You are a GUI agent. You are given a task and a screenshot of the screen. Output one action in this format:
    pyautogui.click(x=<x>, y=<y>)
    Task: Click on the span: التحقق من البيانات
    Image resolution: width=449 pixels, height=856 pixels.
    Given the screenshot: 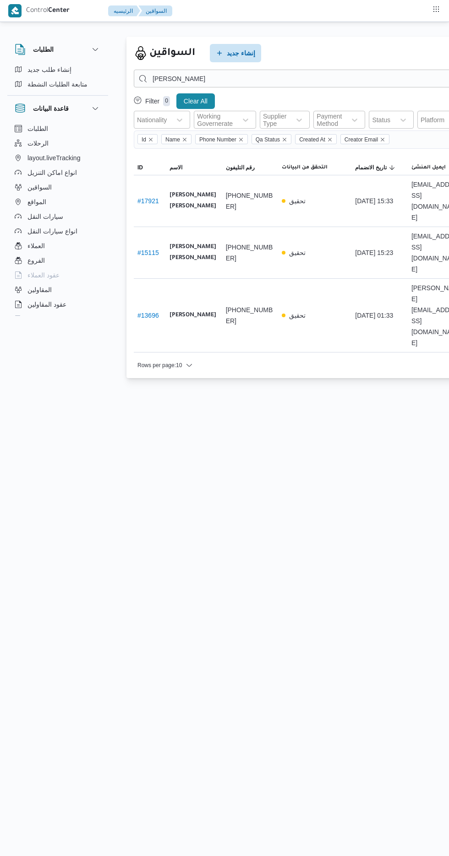 What is the action you would take?
    pyautogui.click(x=305, y=168)
    